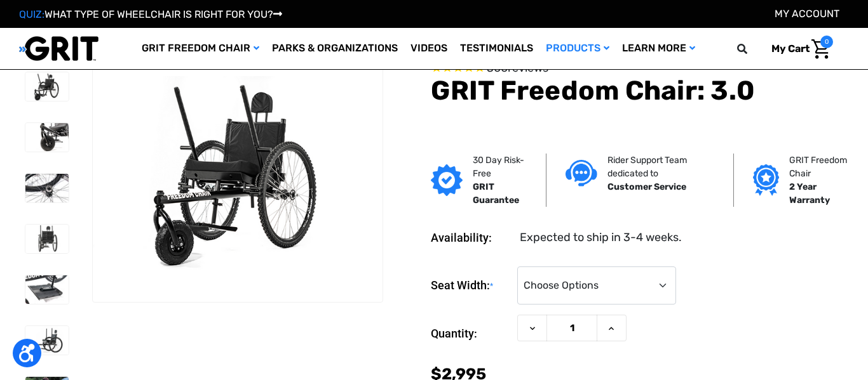  Describe the element at coordinates (496, 48) in the screenshot. I see `a: Testimonials` at that location.